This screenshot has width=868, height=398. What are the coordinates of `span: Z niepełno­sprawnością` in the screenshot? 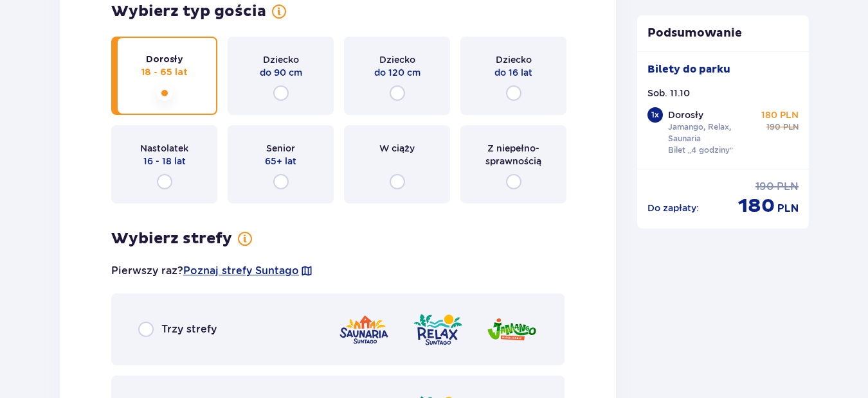 It's located at (513, 154).